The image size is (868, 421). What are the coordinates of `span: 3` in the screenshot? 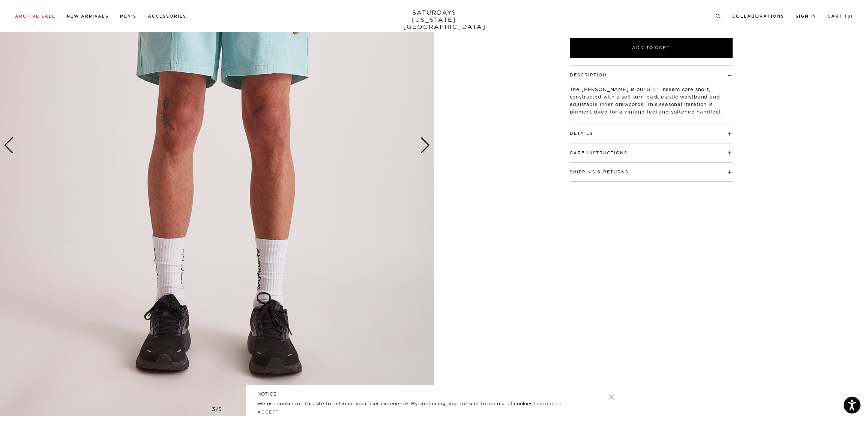 It's located at (214, 409).